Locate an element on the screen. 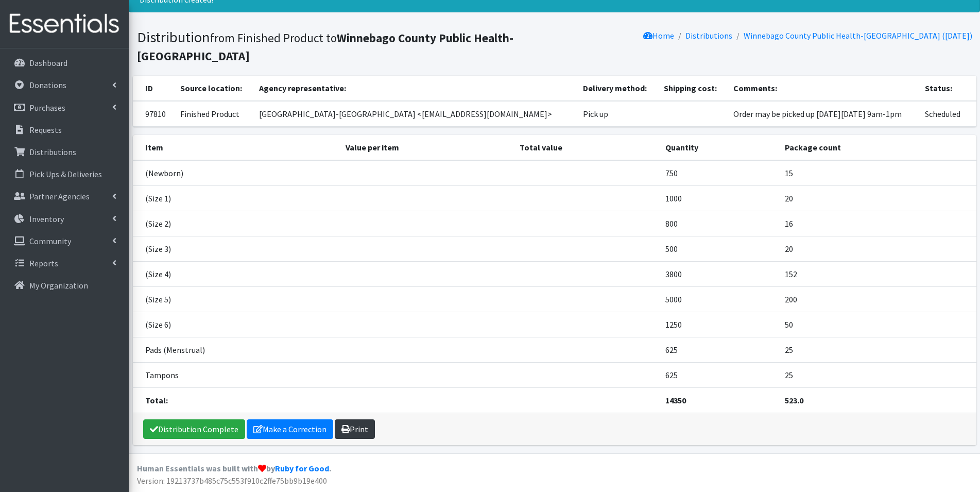  th: Item is located at coordinates (237, 147).